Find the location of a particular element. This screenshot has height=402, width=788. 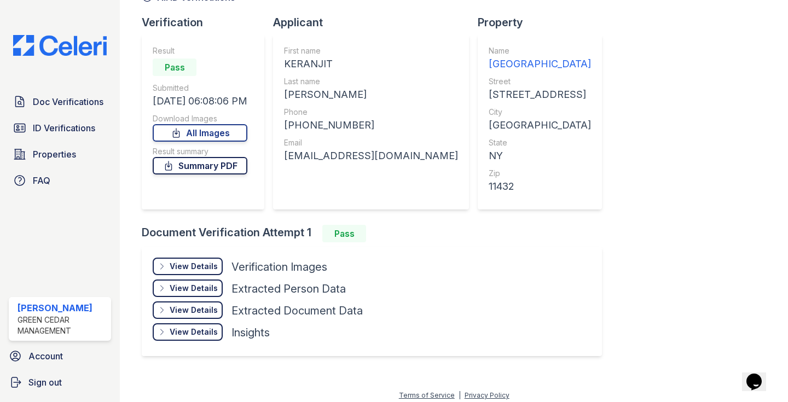

div: NY is located at coordinates (539, 156).